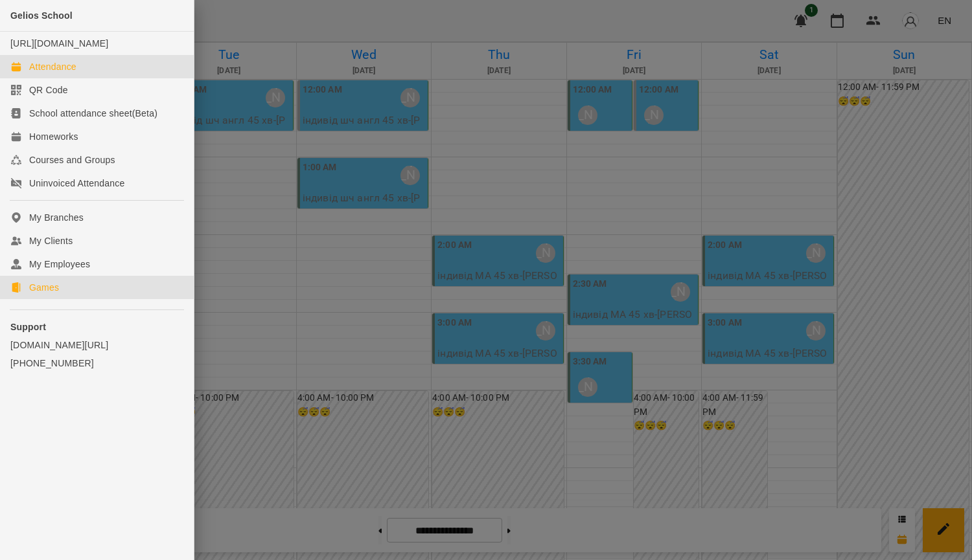  I want to click on div: Uninvoiced Attendance, so click(77, 184).